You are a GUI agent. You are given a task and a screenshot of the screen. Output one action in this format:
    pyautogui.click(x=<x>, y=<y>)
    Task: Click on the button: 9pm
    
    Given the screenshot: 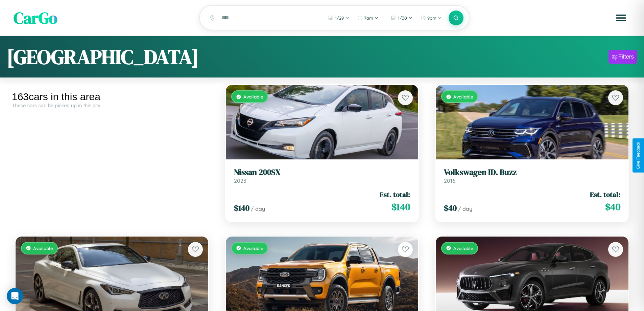 What is the action you would take?
    pyautogui.click(x=431, y=18)
    